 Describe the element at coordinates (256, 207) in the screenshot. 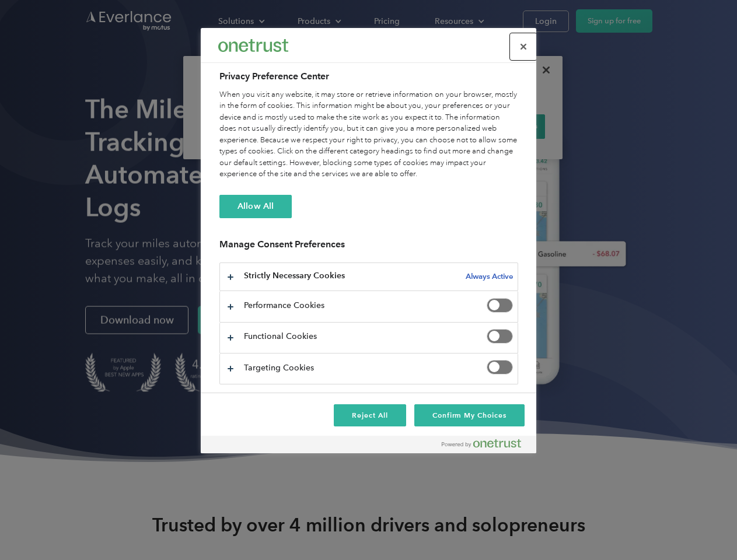

I see `button: Allow All` at that location.